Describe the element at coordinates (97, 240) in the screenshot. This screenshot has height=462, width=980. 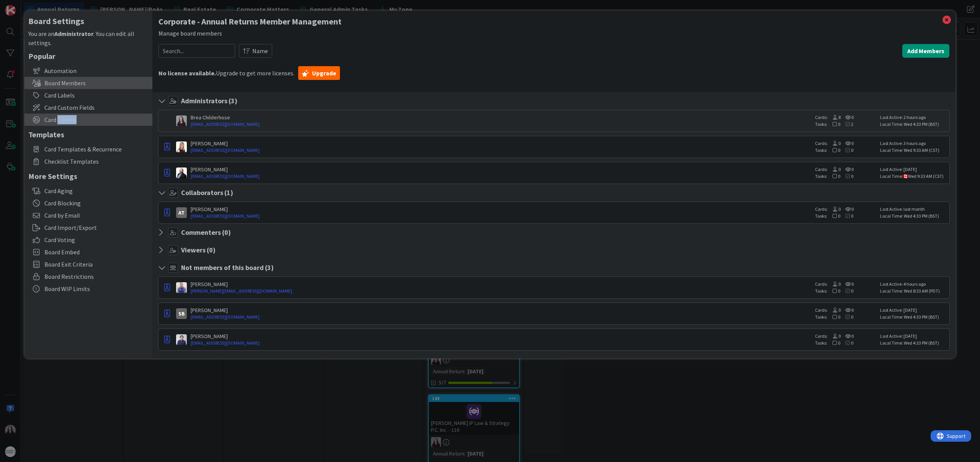
I see `span: Card Voting` at that location.